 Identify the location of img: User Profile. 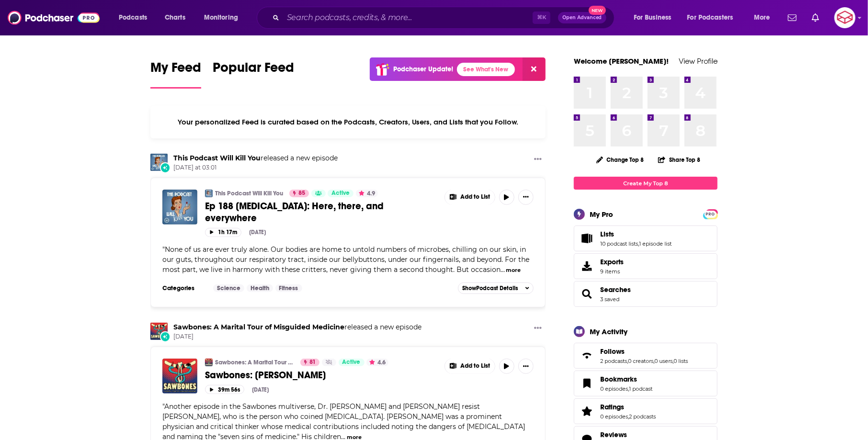
(845, 18).